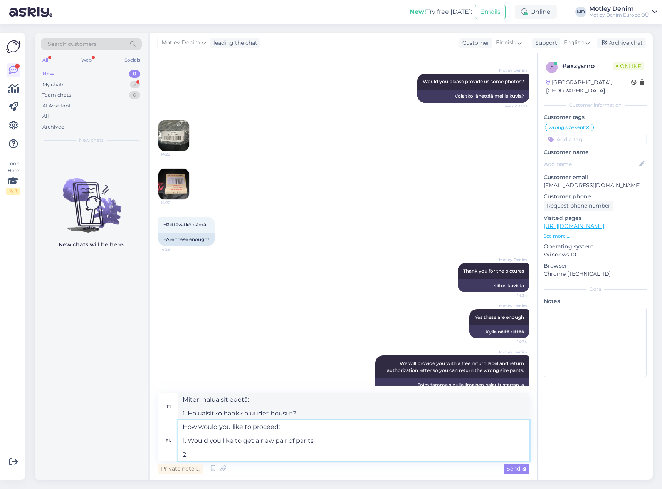 This screenshot has height=489, width=662. I want to click on span: English, so click(574, 43).